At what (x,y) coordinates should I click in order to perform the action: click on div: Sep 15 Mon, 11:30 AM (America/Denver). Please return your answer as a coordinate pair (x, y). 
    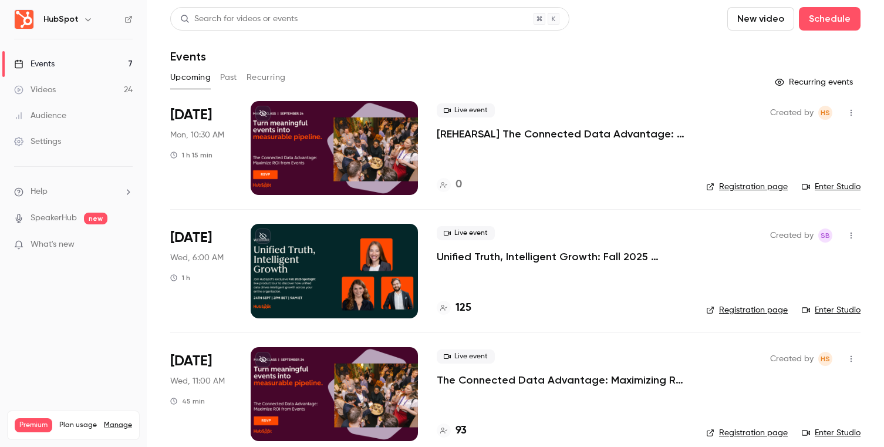
    Looking at the image, I should click on (201, 148).